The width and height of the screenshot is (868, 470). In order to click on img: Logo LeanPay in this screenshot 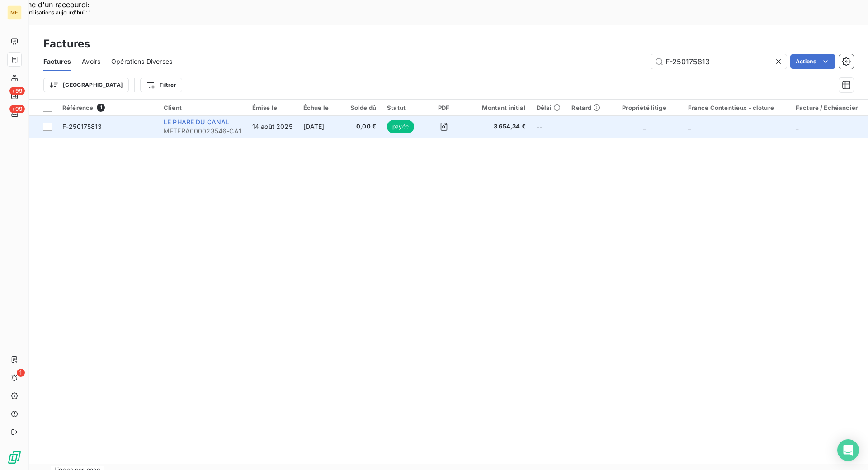, I will do `click(14, 457)`.